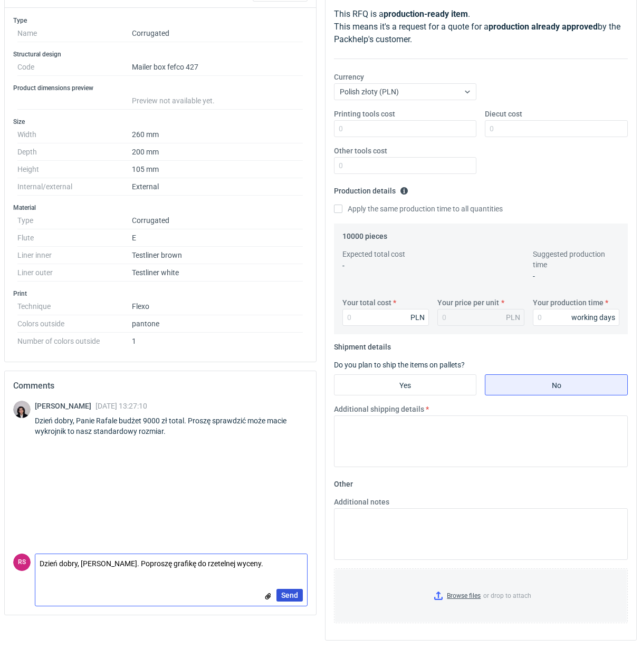 The image size is (641, 649). What do you see at coordinates (568, 303) in the screenshot?
I see `label: Your production time` at bounding box center [568, 303].